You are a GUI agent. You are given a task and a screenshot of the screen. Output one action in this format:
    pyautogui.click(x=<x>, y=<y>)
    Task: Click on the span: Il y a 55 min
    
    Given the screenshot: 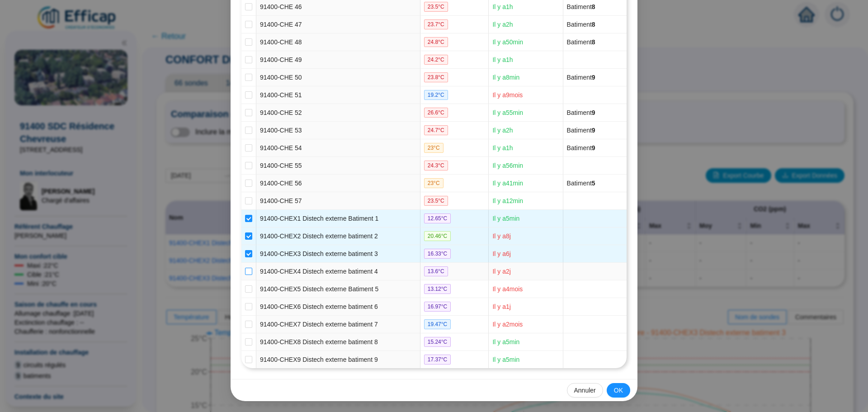 What is the action you would take?
    pyautogui.click(x=508, y=113)
    